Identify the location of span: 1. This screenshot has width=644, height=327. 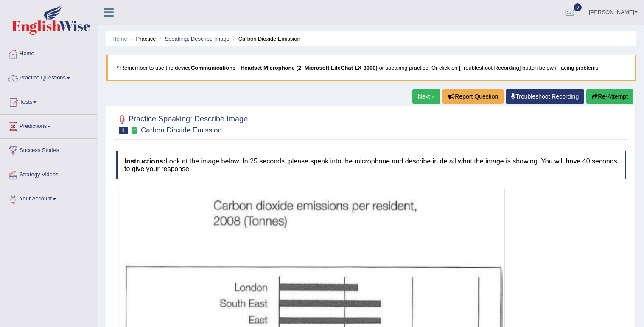
(123, 130).